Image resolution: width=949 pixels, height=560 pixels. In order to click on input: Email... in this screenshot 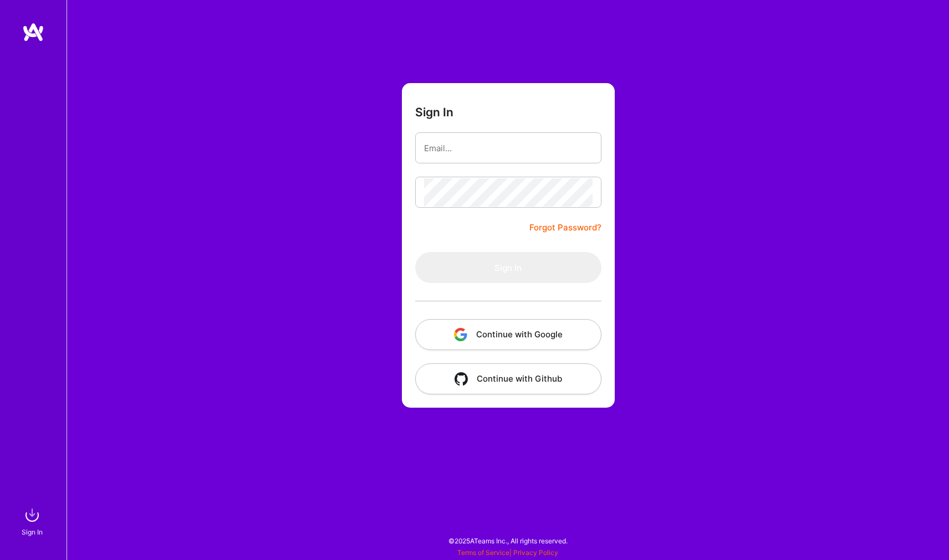, I will do `click(508, 148)`.